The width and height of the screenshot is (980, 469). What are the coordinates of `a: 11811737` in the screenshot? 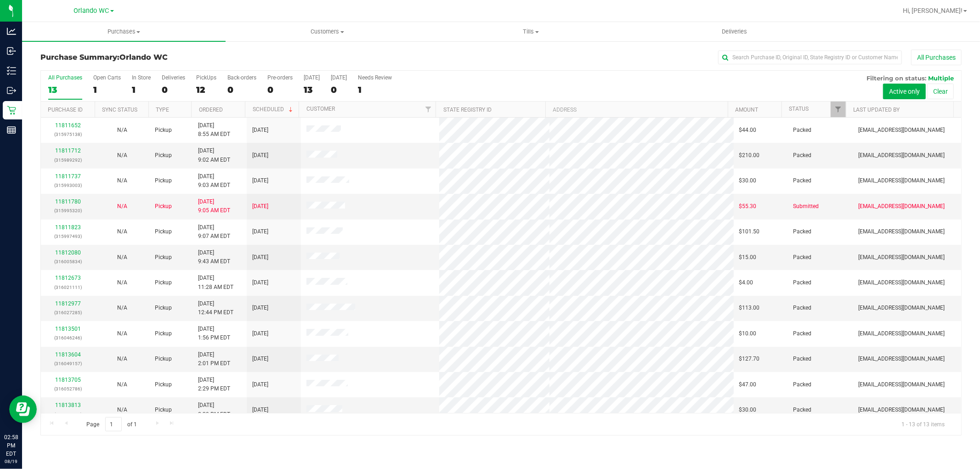 It's located at (68, 176).